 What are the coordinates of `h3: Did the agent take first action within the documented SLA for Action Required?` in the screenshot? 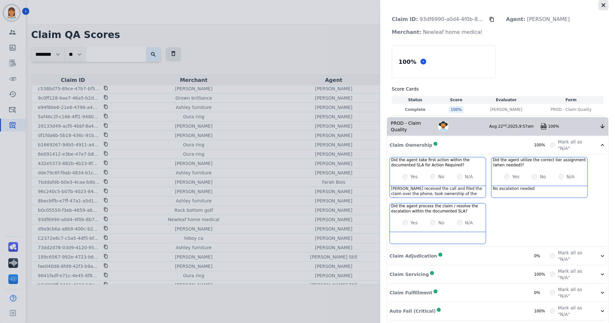 It's located at (438, 162).